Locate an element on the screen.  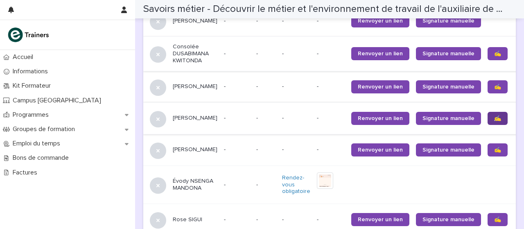
font: Programmes is located at coordinates (31, 115).